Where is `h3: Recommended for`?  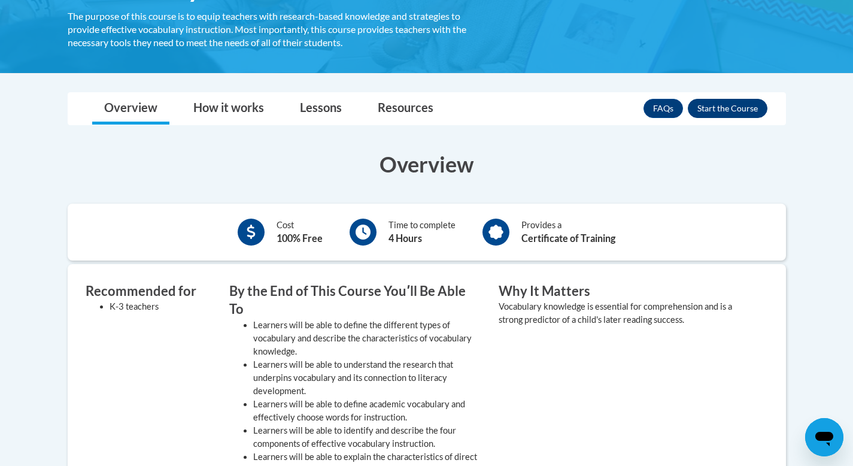 h3: Recommended for is located at coordinates (149, 291).